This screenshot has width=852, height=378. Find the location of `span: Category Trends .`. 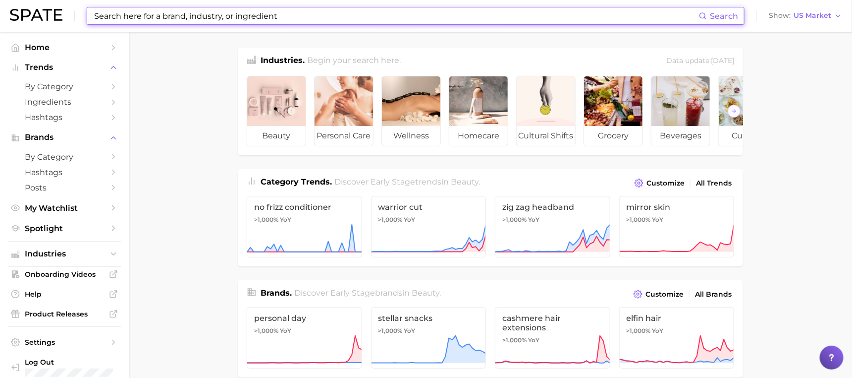

span: Category Trends . is located at coordinates (296, 181).